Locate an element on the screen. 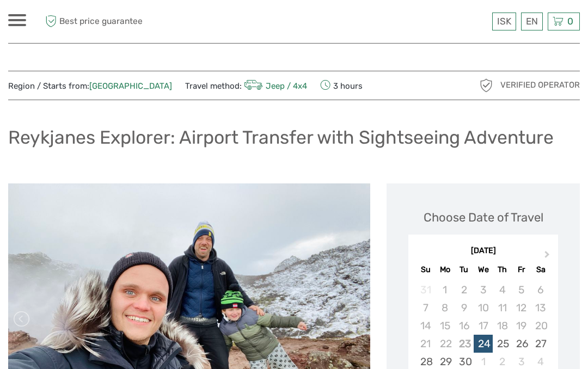 The width and height of the screenshot is (588, 369). div: Not available Wednesday, September 17th, 2025 is located at coordinates (483, 325).